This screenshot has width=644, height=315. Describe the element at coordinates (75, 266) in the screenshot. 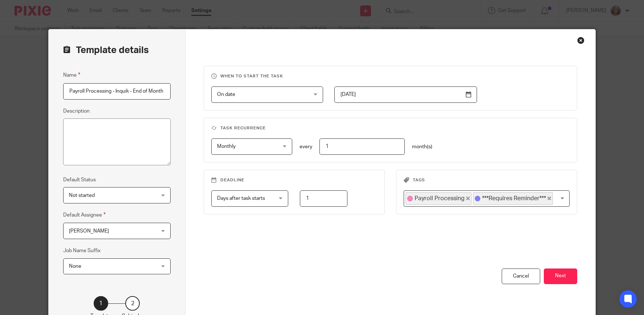

I see `span: None` at that location.